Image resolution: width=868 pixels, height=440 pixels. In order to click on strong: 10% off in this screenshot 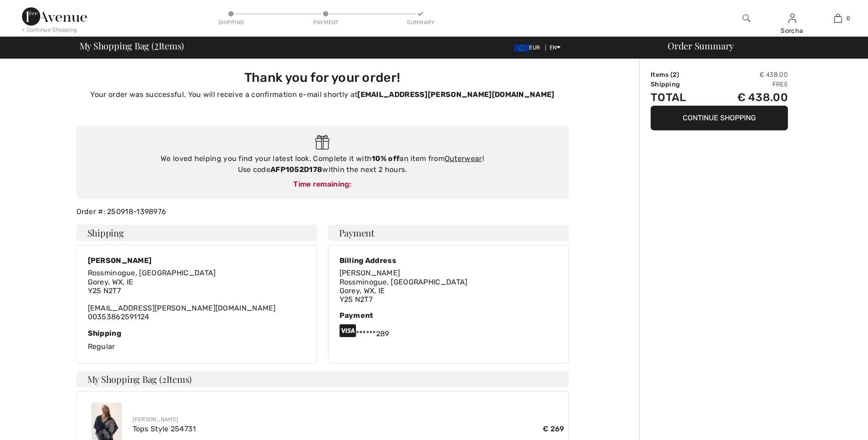, I will do `click(385, 159)`.